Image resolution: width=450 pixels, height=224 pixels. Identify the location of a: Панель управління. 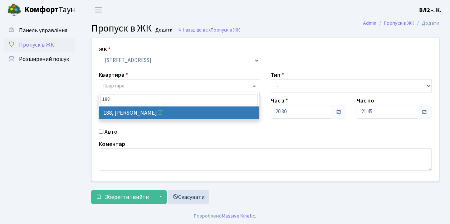
(39, 30).